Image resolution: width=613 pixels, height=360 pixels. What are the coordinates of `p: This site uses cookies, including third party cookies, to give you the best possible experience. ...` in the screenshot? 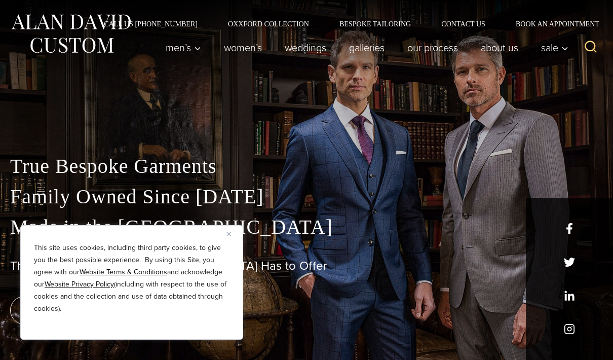 It's located at (132, 278).